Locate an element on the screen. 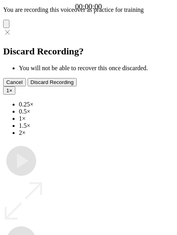 This screenshot has width=177, height=235. button: 1× is located at coordinates (9, 90).